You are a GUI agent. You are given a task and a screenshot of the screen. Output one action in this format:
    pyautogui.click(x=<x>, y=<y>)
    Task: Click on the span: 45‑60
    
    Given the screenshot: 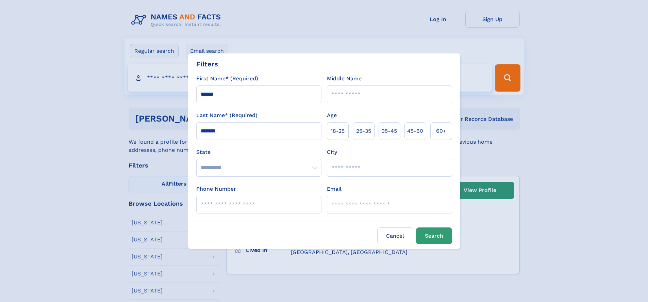 What is the action you would take?
    pyautogui.click(x=415, y=131)
    